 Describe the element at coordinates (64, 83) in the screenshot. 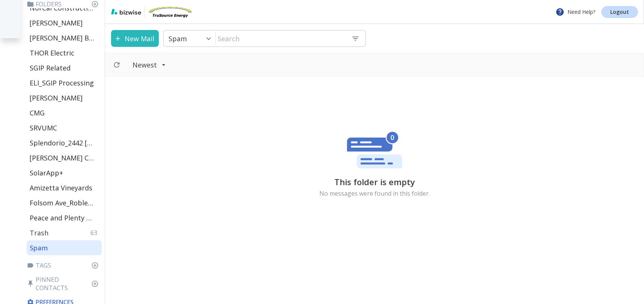

I see `div: ELI_SGIP Processing` at that location.